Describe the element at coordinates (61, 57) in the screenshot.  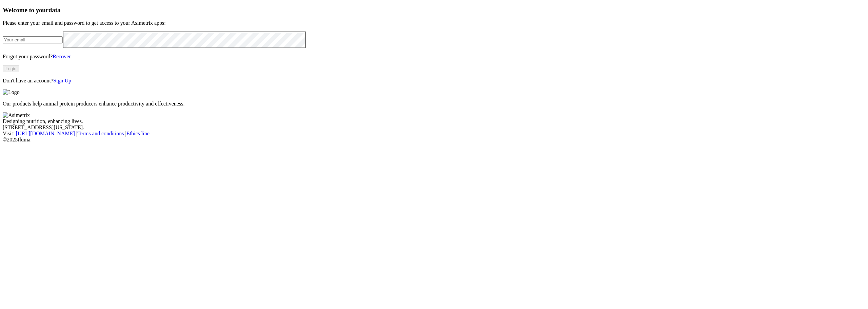
I see `a: Recover` at that location.